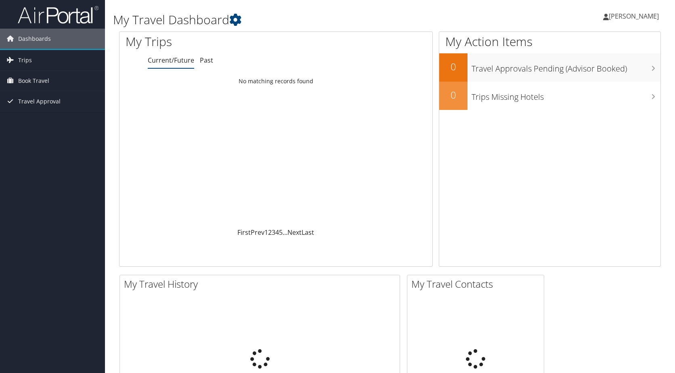  I want to click on h1: My Travel Dashboard, so click(298, 20).